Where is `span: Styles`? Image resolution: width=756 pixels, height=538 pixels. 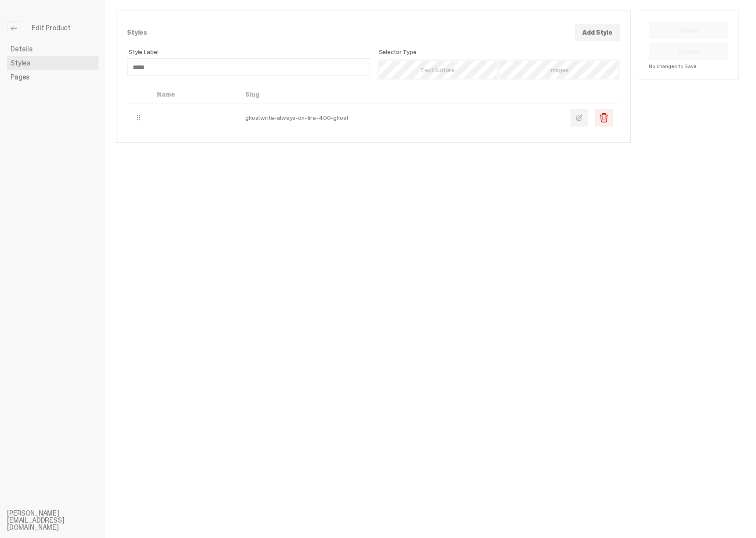
span: Styles is located at coordinates (20, 63).